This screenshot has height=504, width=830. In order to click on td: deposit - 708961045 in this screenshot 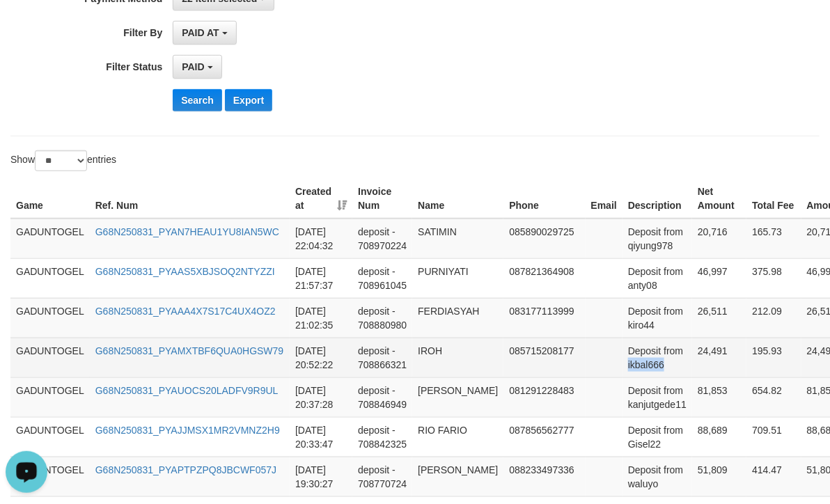, I will do `click(382, 278)`.